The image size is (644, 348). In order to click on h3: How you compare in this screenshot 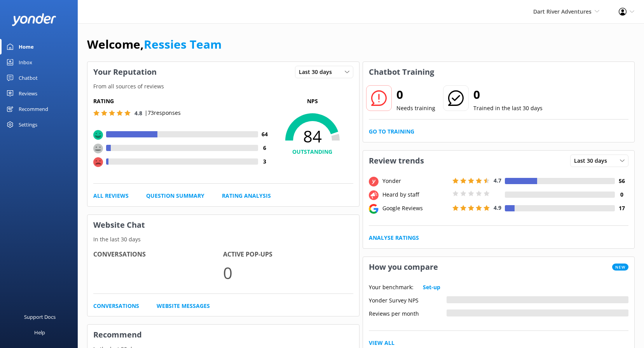, I will do `click(404, 267)`.